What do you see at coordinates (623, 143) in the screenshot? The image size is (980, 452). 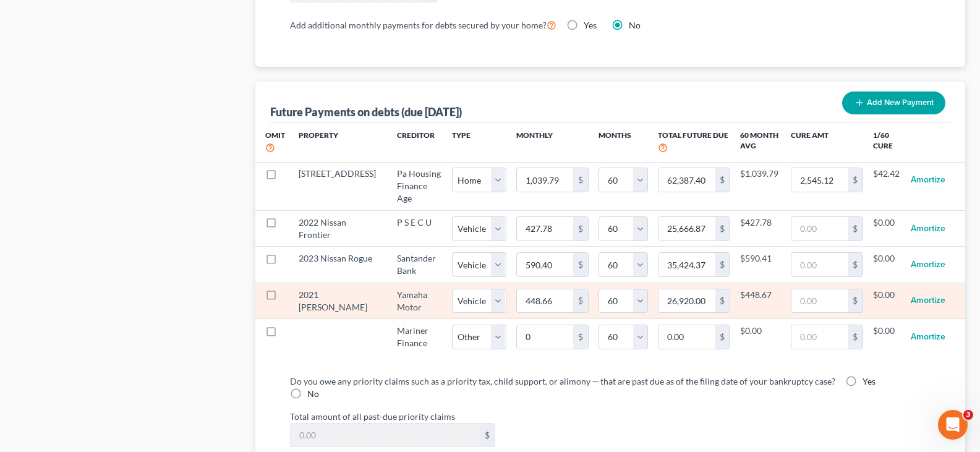 I see `th: Months` at bounding box center [623, 143].